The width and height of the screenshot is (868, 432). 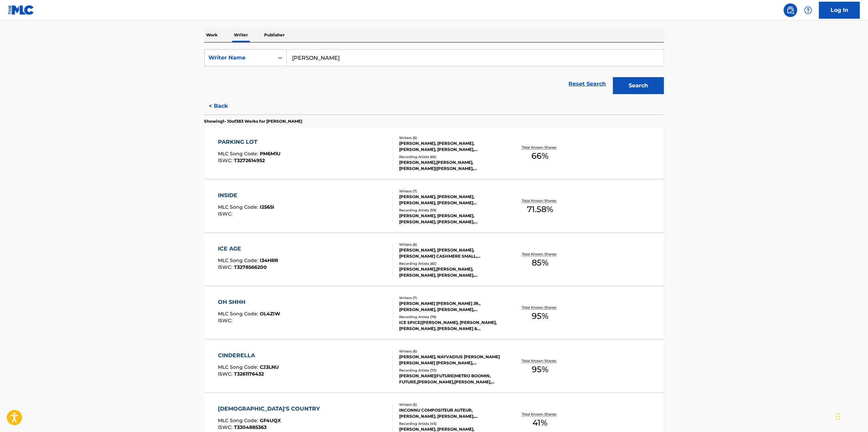 What do you see at coordinates (21, 10) in the screenshot?
I see `img: MLC Logo` at bounding box center [21, 10].